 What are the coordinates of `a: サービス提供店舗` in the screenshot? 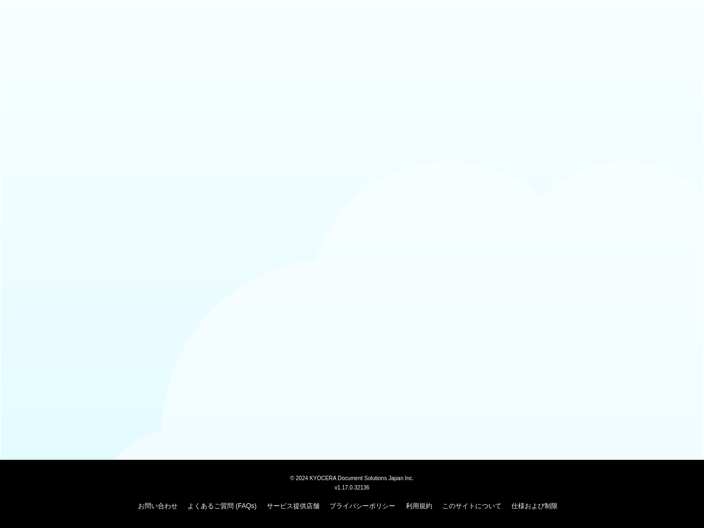 It's located at (293, 506).